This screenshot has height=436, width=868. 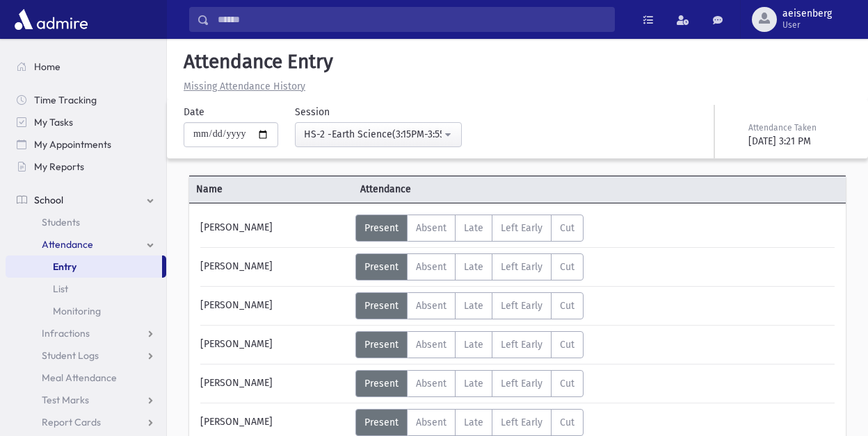 What do you see at coordinates (65, 100) in the screenshot?
I see `span: Time Tracking` at bounding box center [65, 100].